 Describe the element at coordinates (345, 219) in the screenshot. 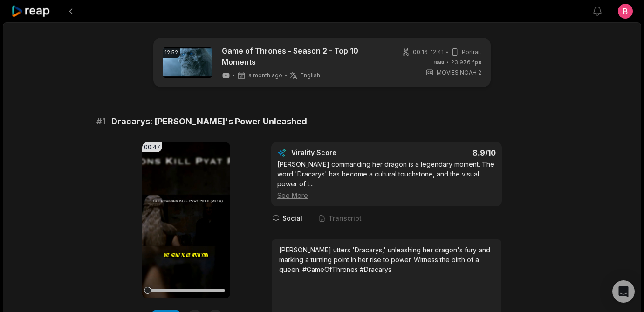

I see `span: Transcript` at that location.